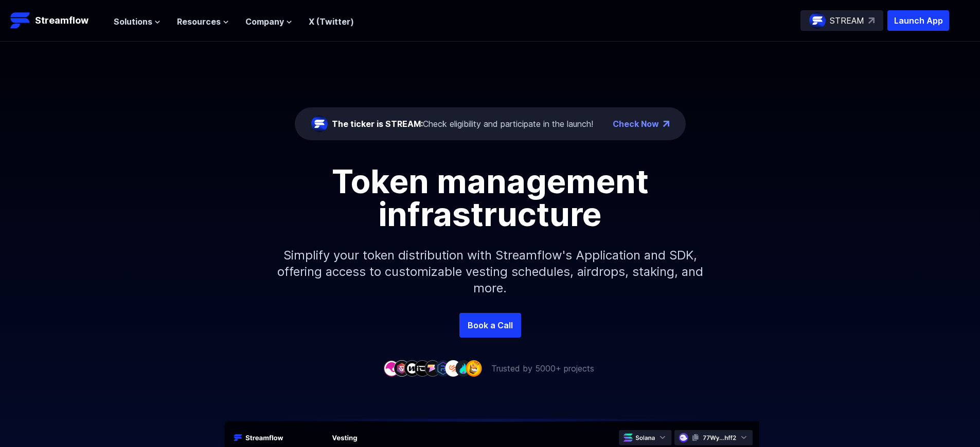  What do you see at coordinates (443, 368) in the screenshot?
I see `img: company-6` at bounding box center [443, 368].